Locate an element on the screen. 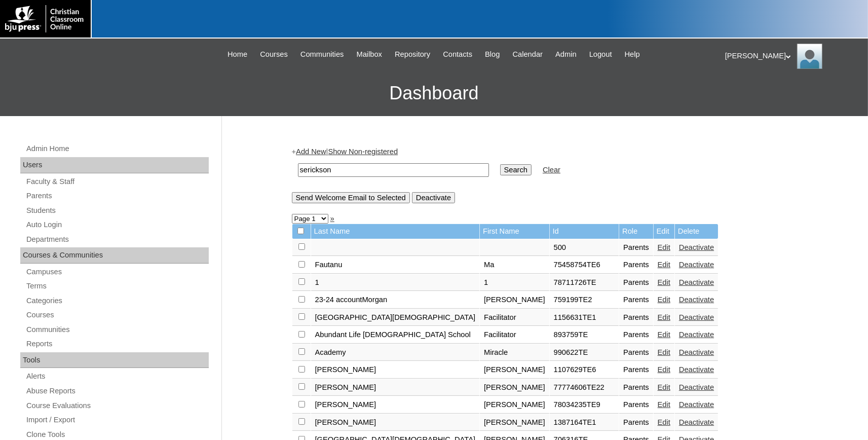 This screenshot has width=868, height=440. a: Categories is located at coordinates (117, 300).